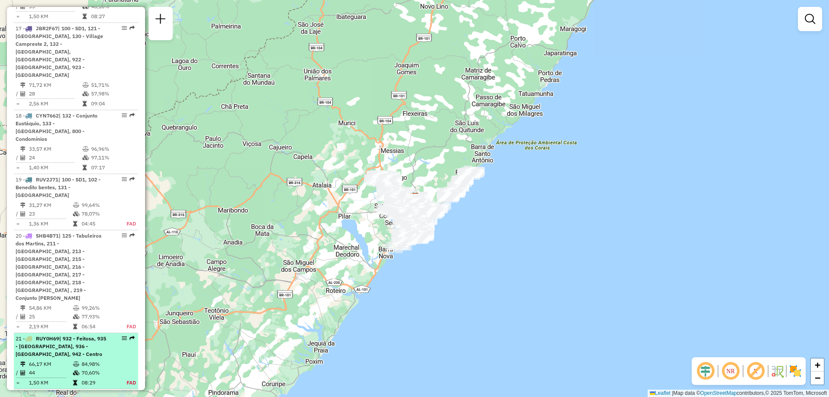 This screenshot has height=397, width=829. Describe the element at coordinates (403, 235) in the screenshot. I see `div: Atividade não roteirizada - JOSE SEVERINO DOS SANTOS` at that location.